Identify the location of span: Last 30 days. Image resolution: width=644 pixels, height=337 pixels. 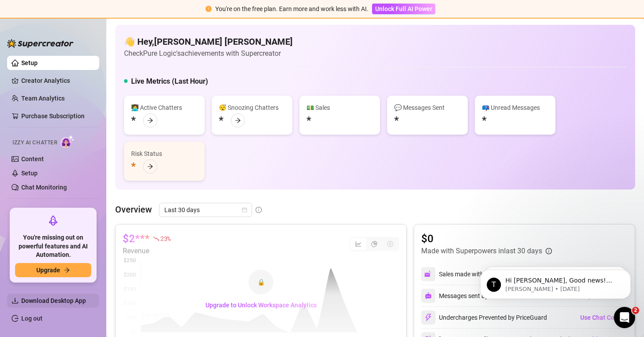
(206, 210).